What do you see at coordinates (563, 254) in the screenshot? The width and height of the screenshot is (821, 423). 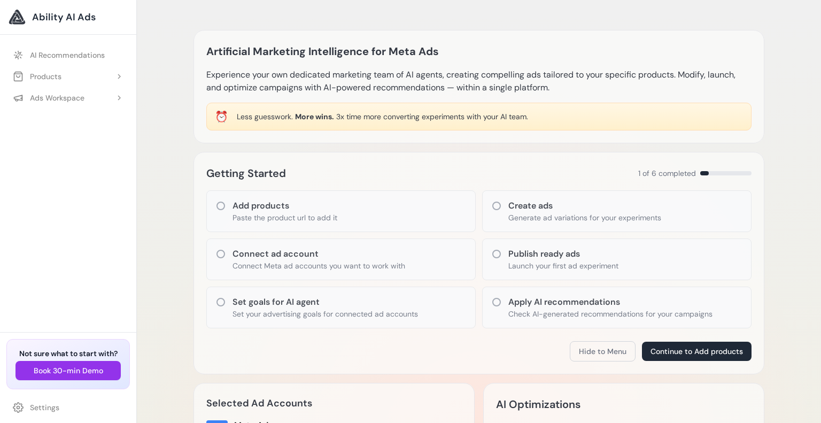 I see `h3: Publish ready ads` at bounding box center [563, 254].